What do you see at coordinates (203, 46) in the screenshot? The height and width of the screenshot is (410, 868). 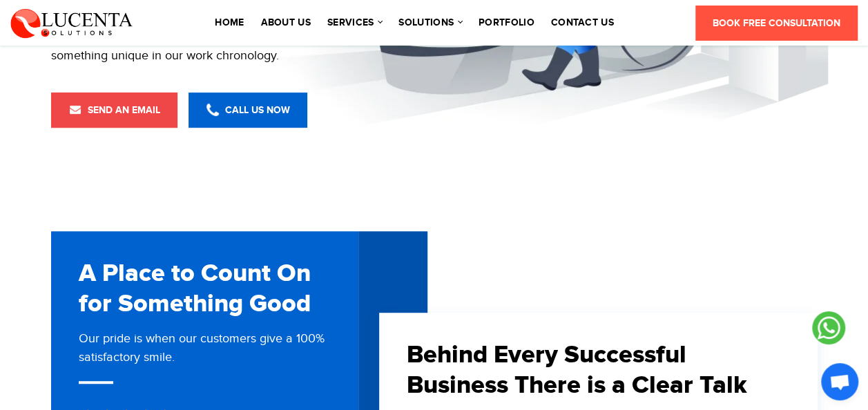 I see `div: We welcome fresh ideas and open discussions to add something unique in our work chronology.` at bounding box center [203, 46].